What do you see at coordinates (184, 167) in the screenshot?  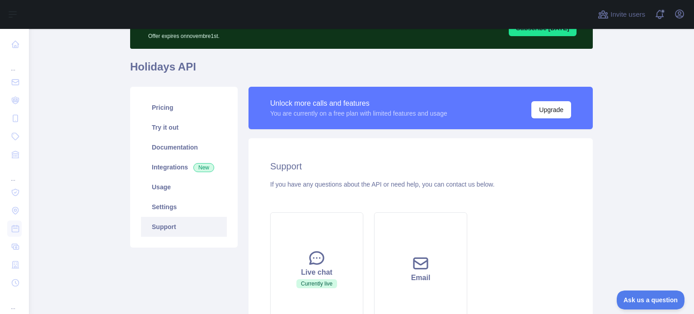 I see `a: Integrations New` at bounding box center [184, 167].